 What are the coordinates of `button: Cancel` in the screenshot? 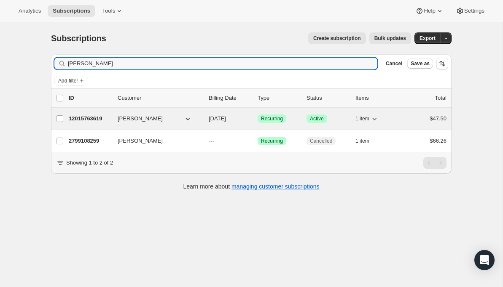 It's located at (394, 64).